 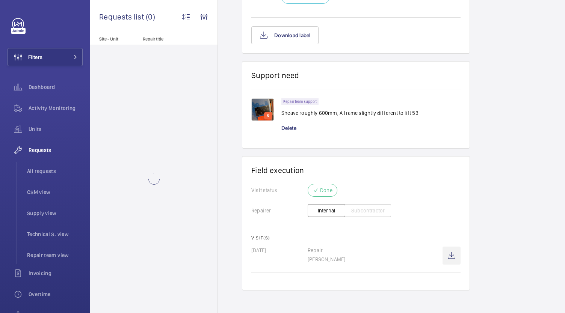 What do you see at coordinates (56, 108) in the screenshot?
I see `span: Activity Monitoring` at bounding box center [56, 108].